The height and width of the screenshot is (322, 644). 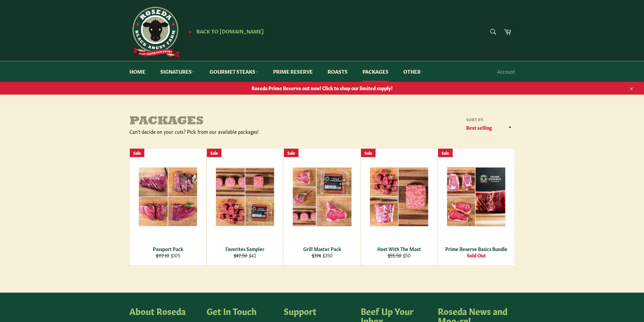 I want to click on label: Sort by, so click(x=490, y=119).